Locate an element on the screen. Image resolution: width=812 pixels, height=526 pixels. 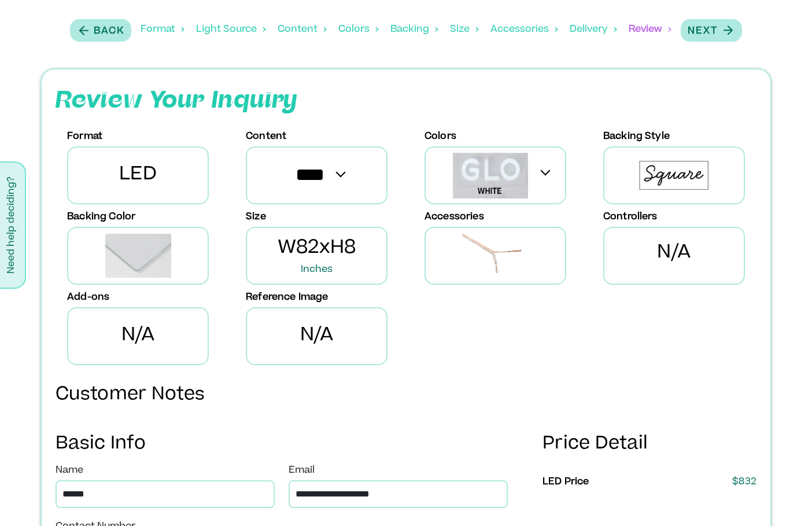
p: Next is located at coordinates (703, 31).